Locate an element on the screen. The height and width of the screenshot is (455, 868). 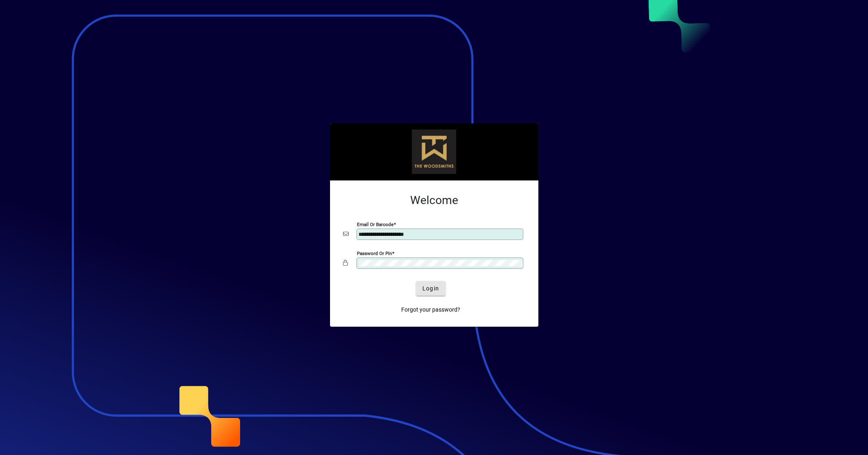
mat-label: Email or Barcode is located at coordinates (375, 224).